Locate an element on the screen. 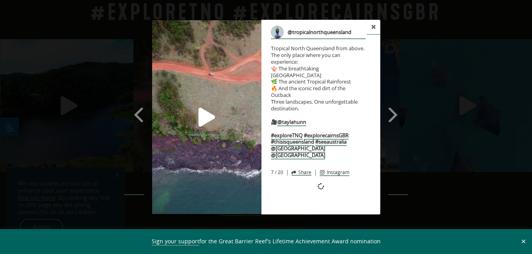  a: #seeaustralia is located at coordinates (331, 142).